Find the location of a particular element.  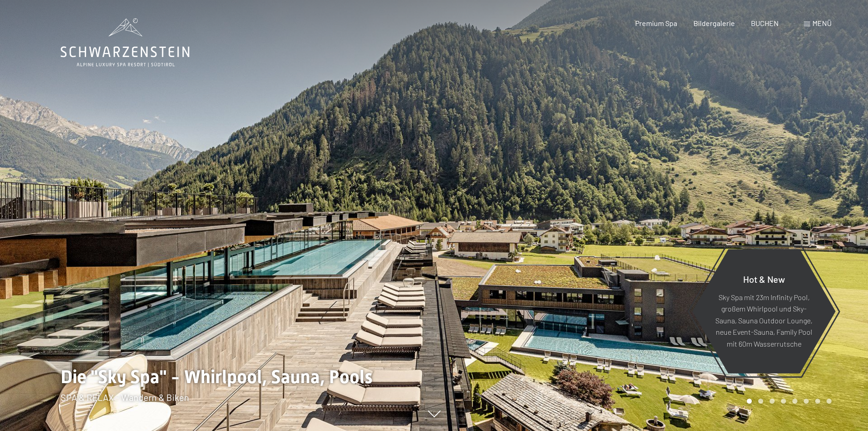

a: BUCHEN is located at coordinates (765, 23).